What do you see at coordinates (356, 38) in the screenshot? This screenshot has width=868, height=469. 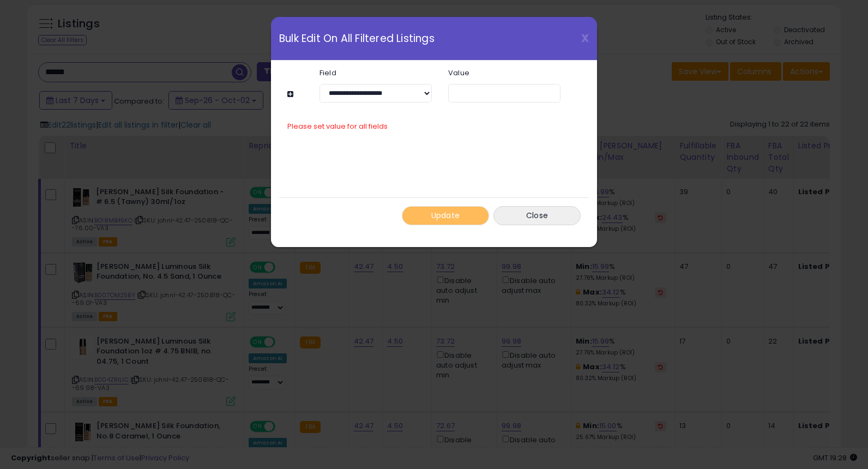 I see `span: Bulk Edit On All Filtered Listings` at bounding box center [356, 38].